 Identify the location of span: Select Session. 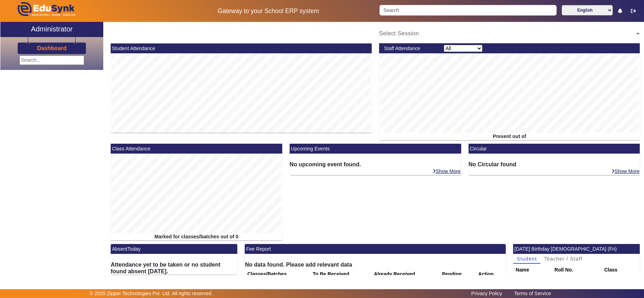
(399, 33).